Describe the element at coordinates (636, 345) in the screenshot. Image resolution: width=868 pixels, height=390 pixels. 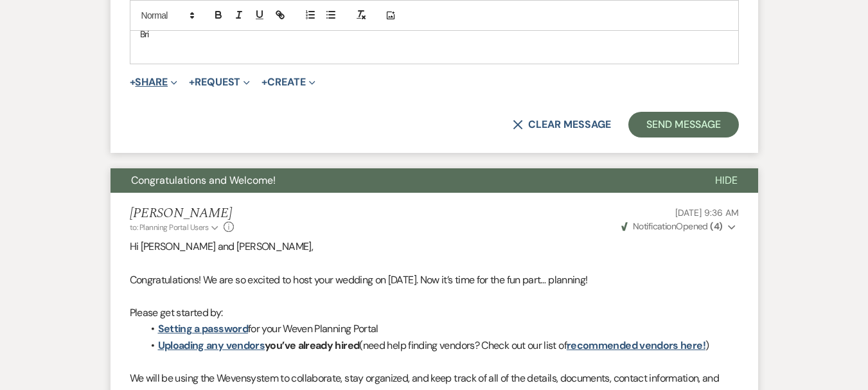
I see `a: recommended vendors here!` at that location.